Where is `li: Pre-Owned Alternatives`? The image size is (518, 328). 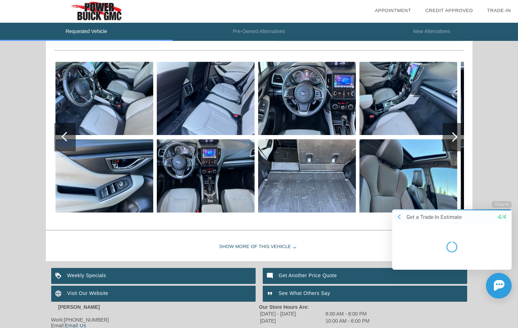 li: Pre-Owned Alternatives is located at coordinates (259, 32).